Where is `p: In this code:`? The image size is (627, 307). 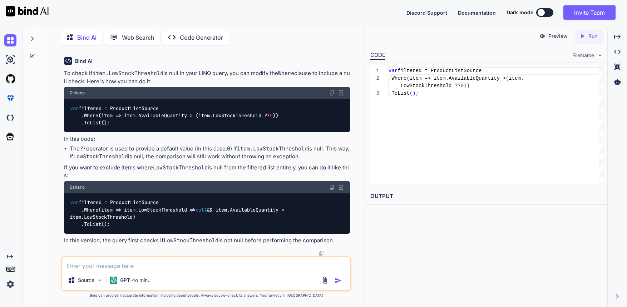
p: In this code: is located at coordinates (207, 139).